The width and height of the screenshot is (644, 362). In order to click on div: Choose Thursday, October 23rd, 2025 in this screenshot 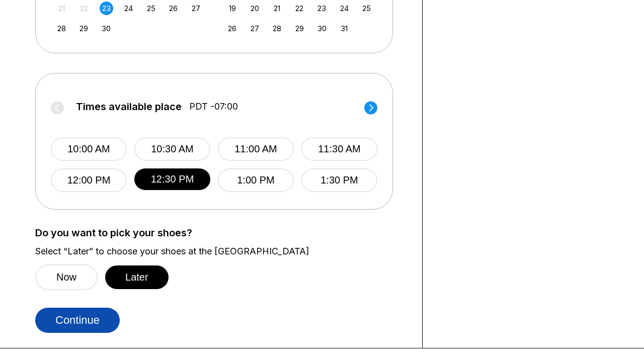, I will do `click(322, 8)`.